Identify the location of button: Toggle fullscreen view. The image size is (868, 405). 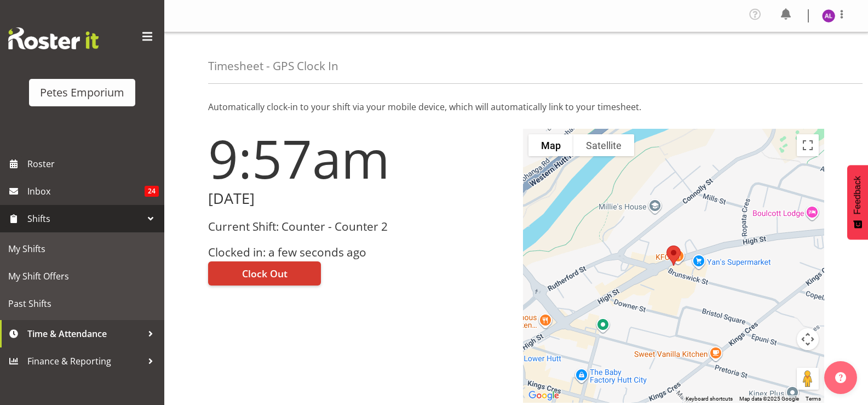
(808, 145).